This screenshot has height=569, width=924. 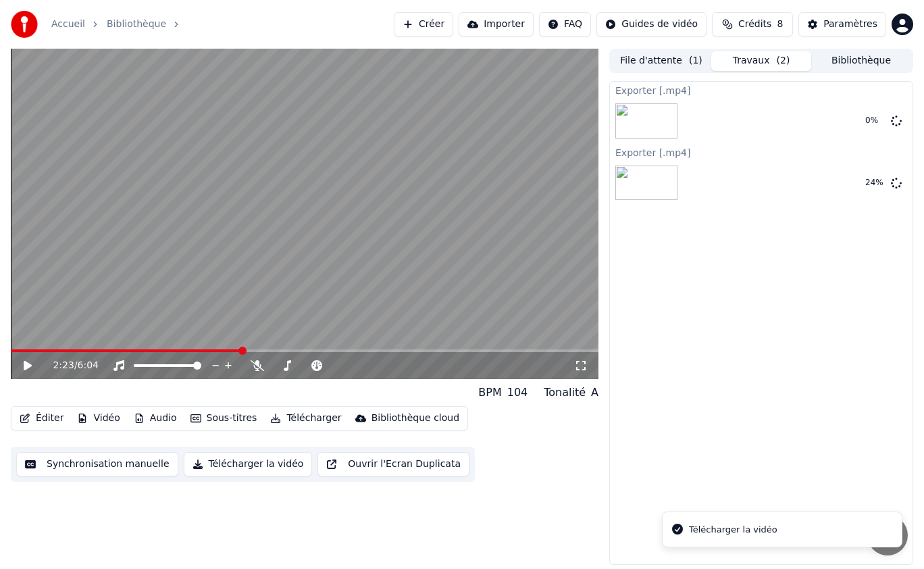 What do you see at coordinates (876, 183) in the screenshot?
I see `div: 24 %` at bounding box center [876, 183].